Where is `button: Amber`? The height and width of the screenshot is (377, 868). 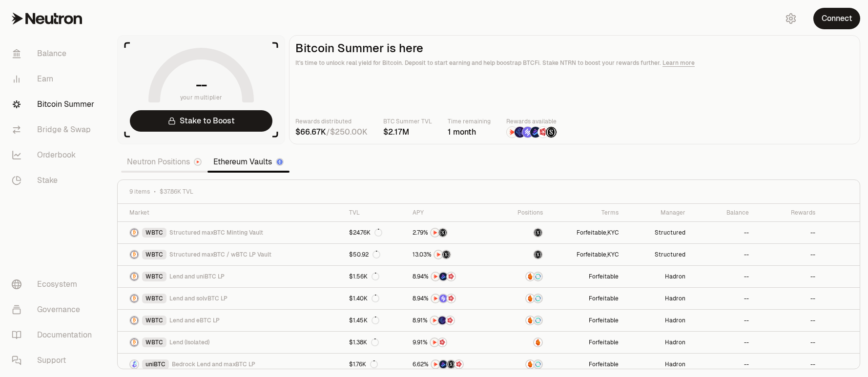 button: Amber is located at coordinates (522, 342).